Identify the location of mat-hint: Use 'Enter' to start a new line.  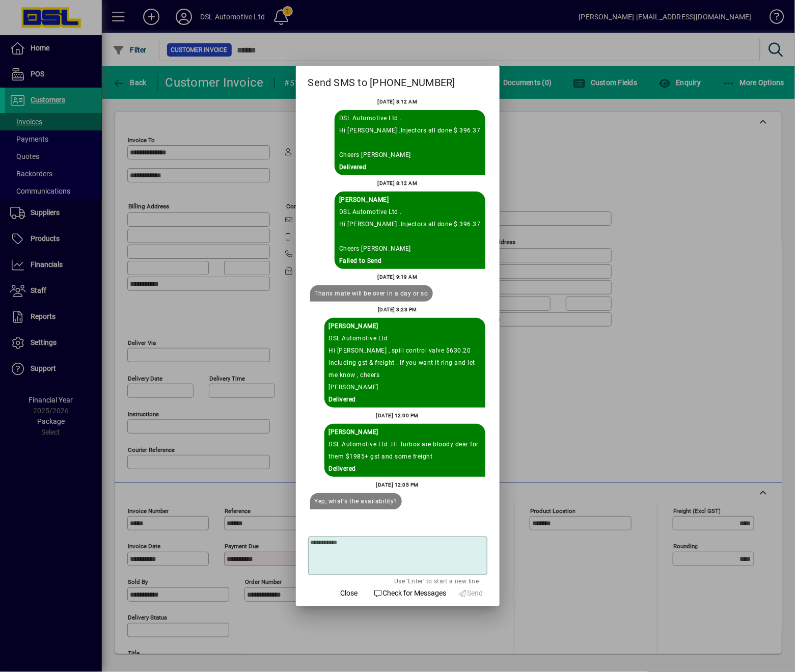
(436, 581).